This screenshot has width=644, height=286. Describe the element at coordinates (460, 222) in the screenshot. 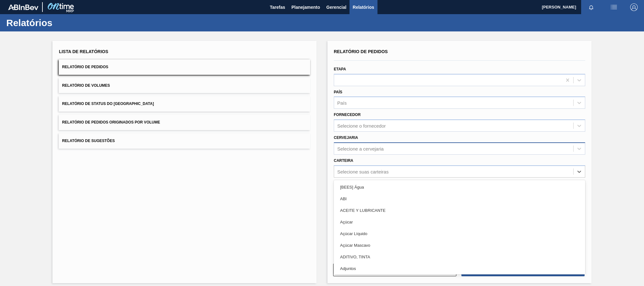

I see `div: Açúcar` at that location.